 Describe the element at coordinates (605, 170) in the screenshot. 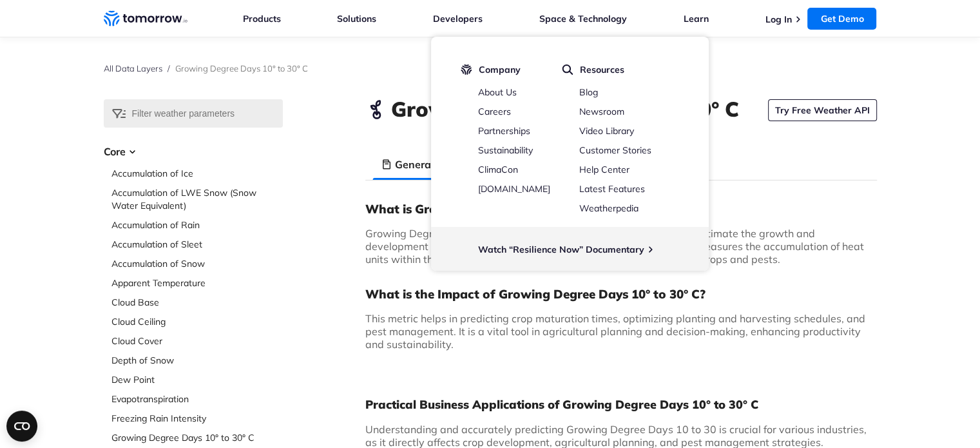

I see `a: Help Center` at that location.